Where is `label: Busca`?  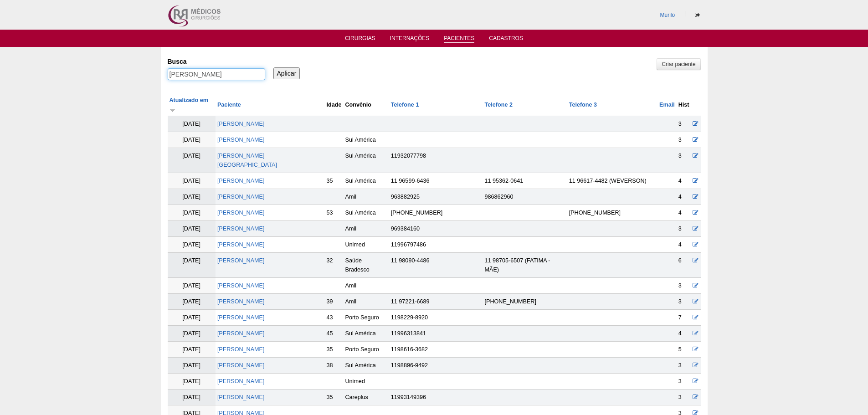
label: Busca is located at coordinates (217, 61).